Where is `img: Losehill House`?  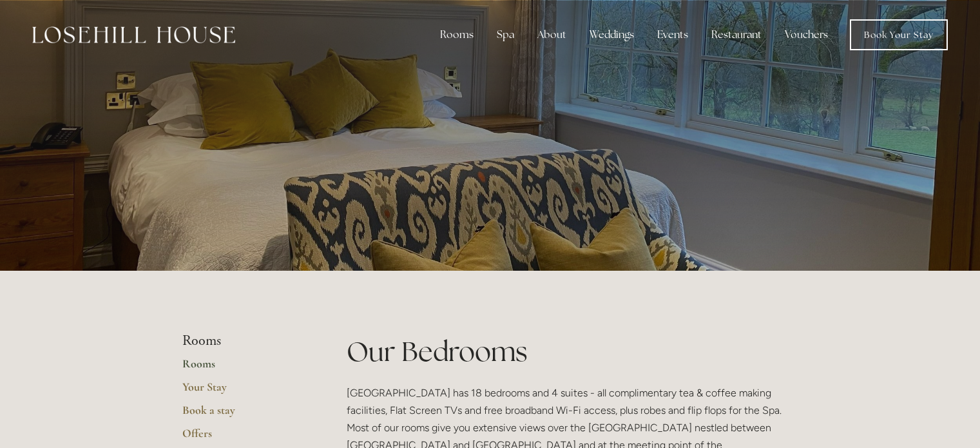
img: Losehill House is located at coordinates (133, 35).